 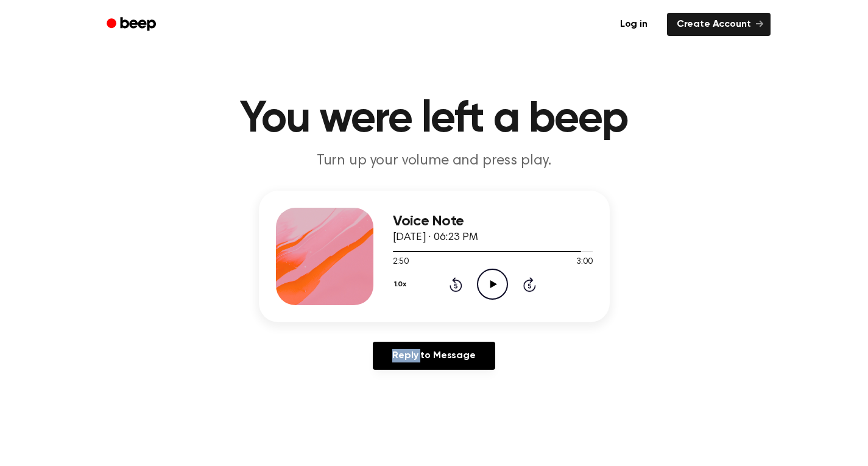 What do you see at coordinates (584, 261) in the screenshot?
I see `span: 3:00` at bounding box center [584, 261].